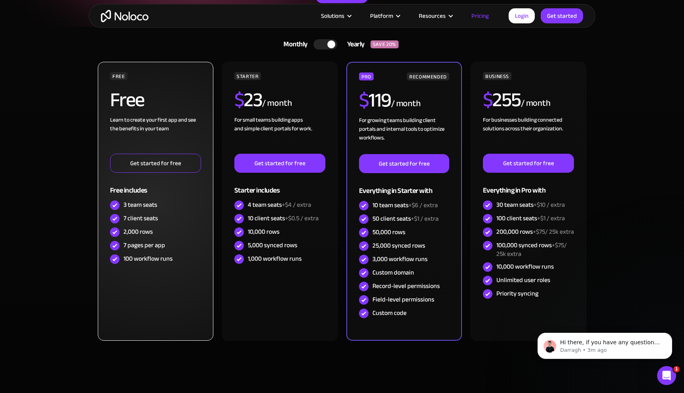 This screenshot has height=393, width=684. I want to click on div: 5,000 synced rows, so click(272, 245).